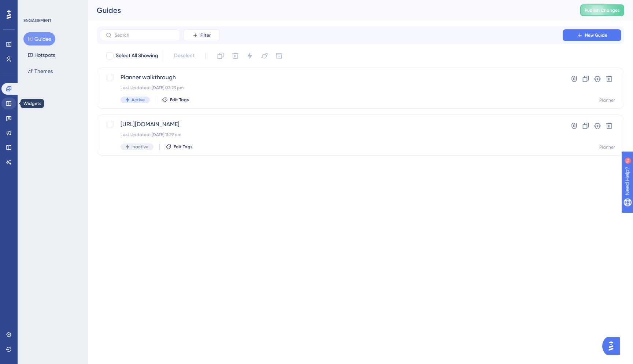 This screenshot has height=364, width=633. I want to click on button: New Guide, so click(592, 35).